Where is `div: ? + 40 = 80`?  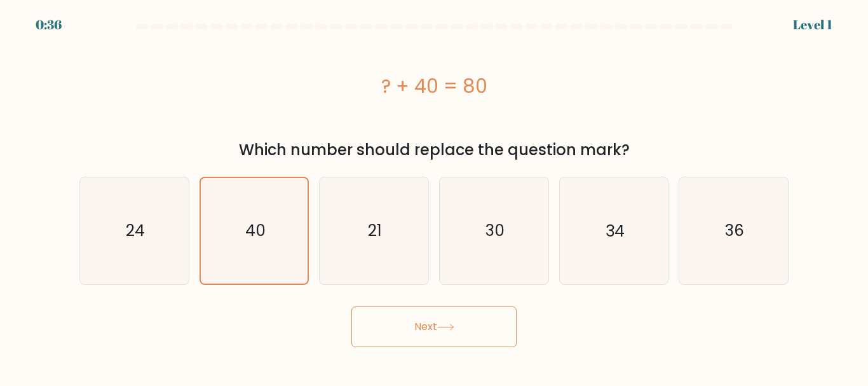 div: ? + 40 = 80 is located at coordinates (434, 86).